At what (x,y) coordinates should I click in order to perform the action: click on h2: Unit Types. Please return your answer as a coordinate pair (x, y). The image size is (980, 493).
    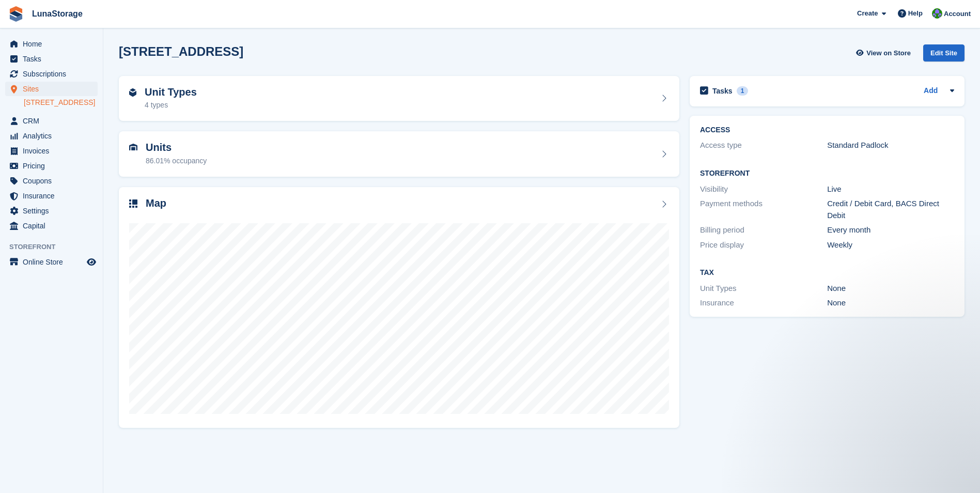
    Looking at the image, I should click on (170, 92).